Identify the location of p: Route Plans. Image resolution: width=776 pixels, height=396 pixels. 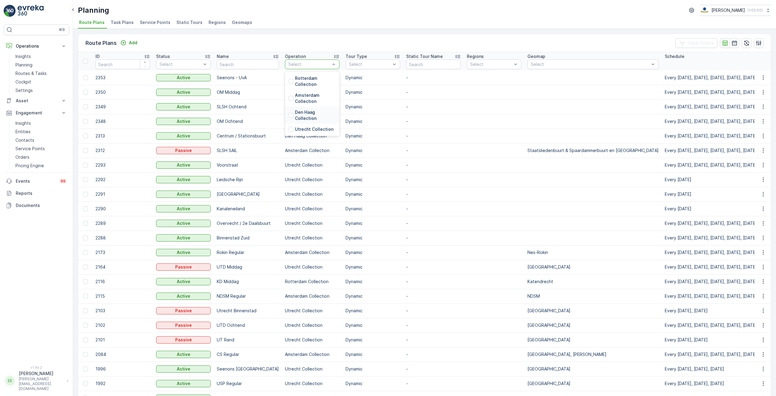
(101, 43).